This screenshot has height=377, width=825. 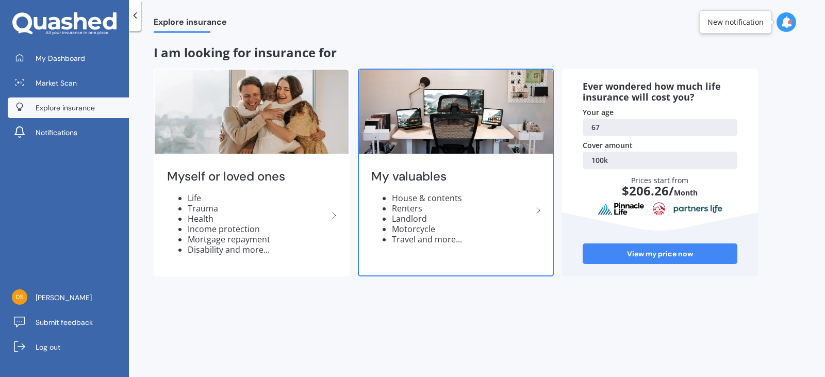 I want to click on li: Income protection, so click(x=258, y=229).